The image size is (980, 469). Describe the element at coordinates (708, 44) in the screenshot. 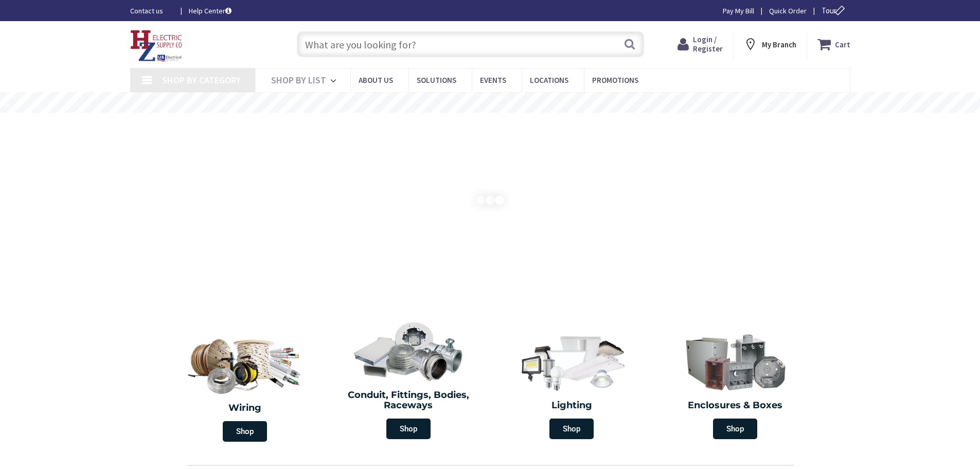

I see `span: Login / Register` at that location.